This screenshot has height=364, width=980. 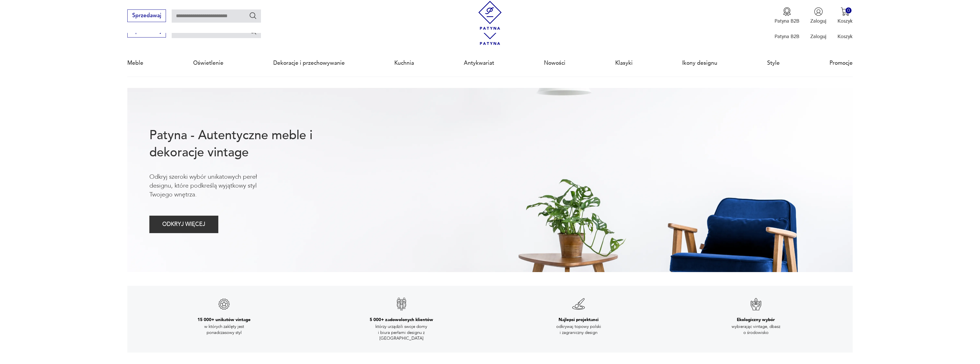 What do you see at coordinates (479, 63) in the screenshot?
I see `a: Antykwariat` at bounding box center [479, 63].